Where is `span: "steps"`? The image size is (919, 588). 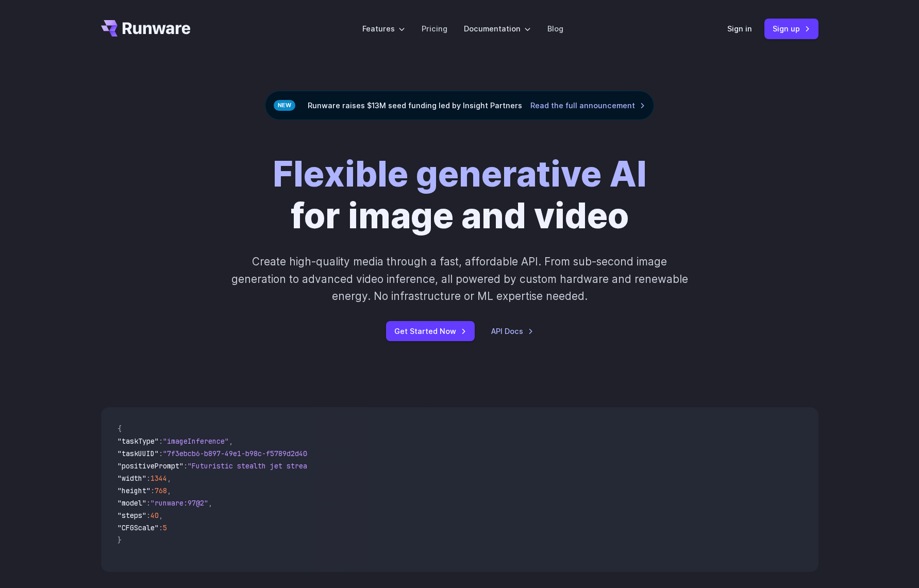 span: "steps" is located at coordinates (131, 515).